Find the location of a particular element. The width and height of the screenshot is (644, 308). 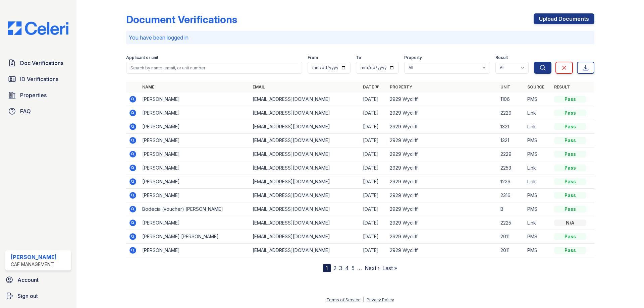

a: Email is located at coordinates (258, 87).